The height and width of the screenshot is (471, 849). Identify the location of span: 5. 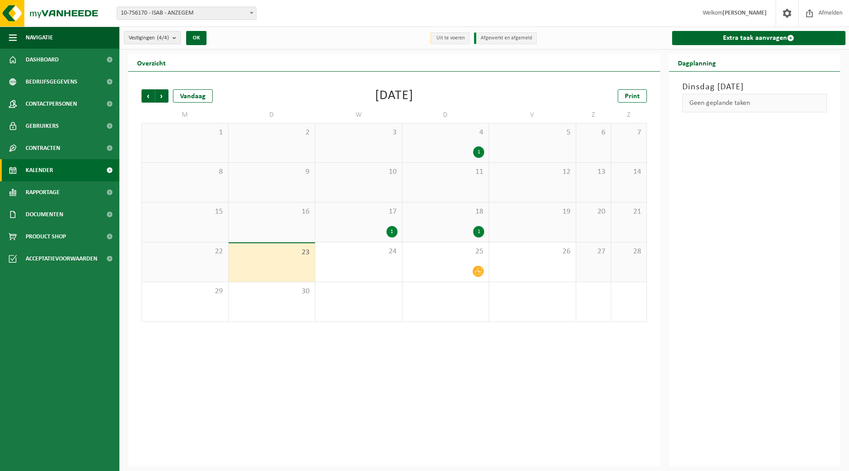
(533, 133).